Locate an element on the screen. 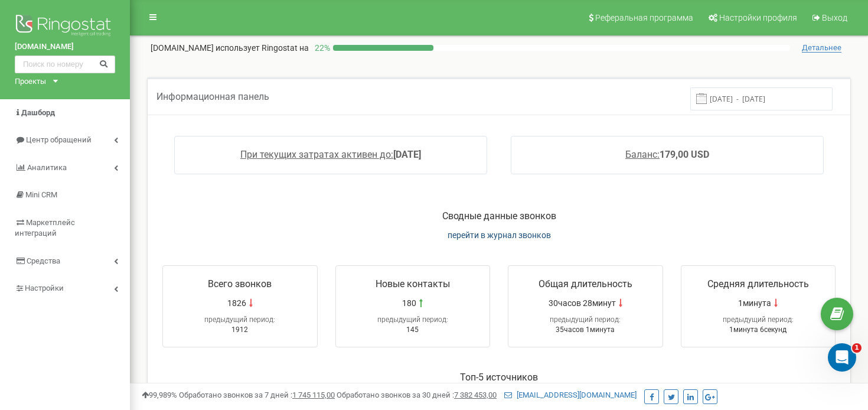 The image size is (868, 410). span: Информационная панель is located at coordinates (212, 96).